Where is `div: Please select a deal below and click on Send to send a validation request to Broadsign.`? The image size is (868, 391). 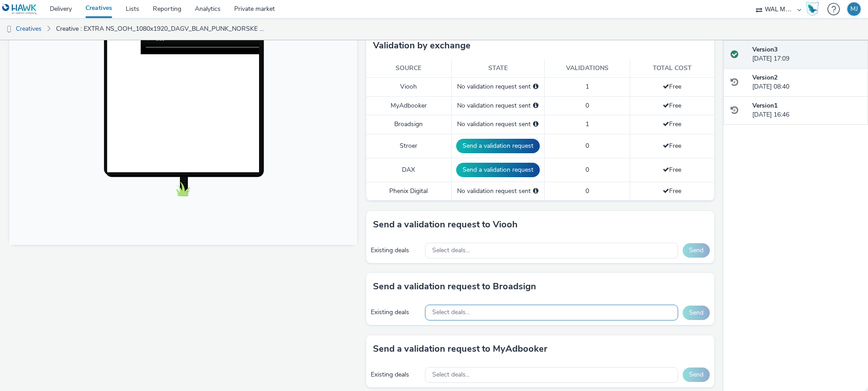 div: Please select a deal below and click on Send to send a validation request to Broadsign. is located at coordinates (536, 124).